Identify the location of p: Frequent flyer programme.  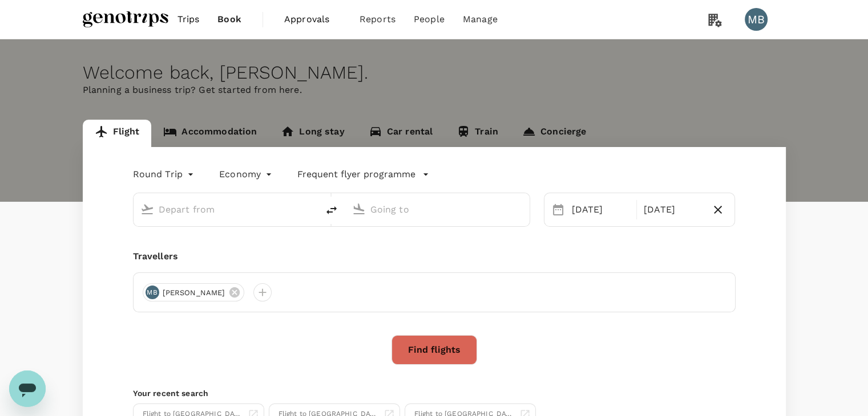
(356, 174).